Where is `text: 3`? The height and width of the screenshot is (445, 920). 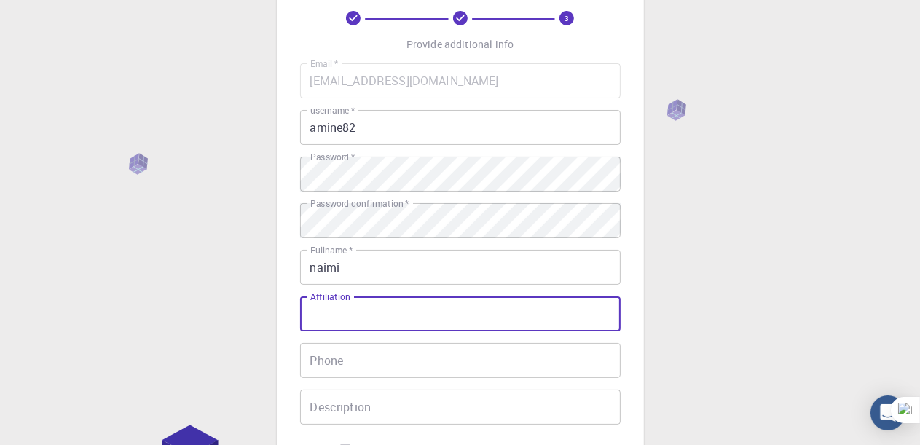
text: 3 is located at coordinates (567, 18).